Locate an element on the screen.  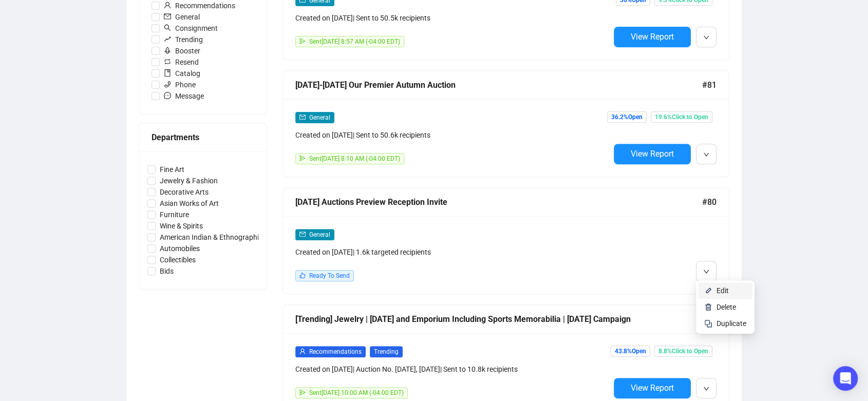
span: Automobiles is located at coordinates (179, 248).